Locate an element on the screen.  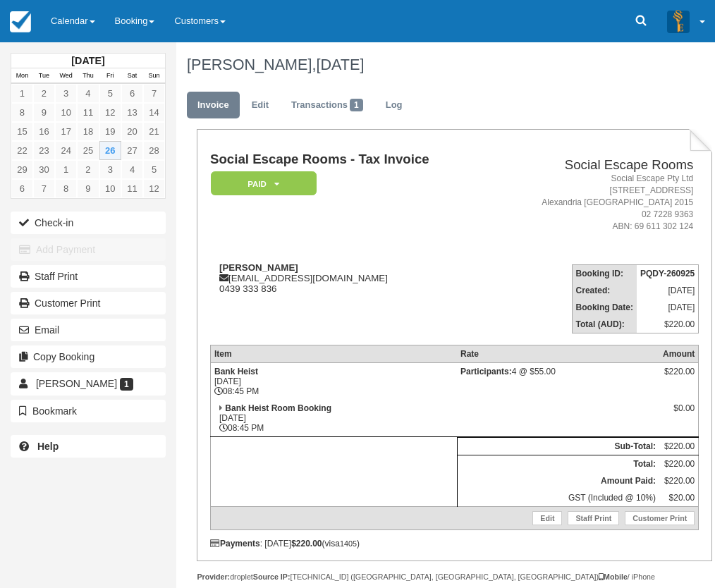
th: Total (AUD): is located at coordinates (604, 324).